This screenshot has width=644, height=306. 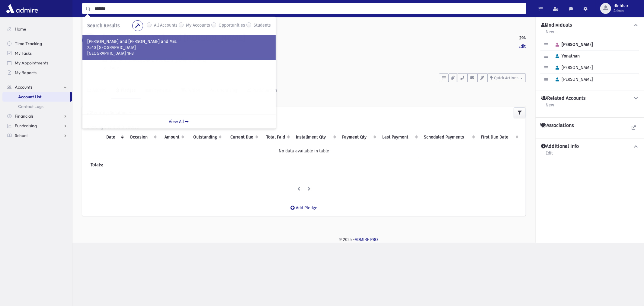 I want to click on a: My Reports, so click(x=37, y=72).